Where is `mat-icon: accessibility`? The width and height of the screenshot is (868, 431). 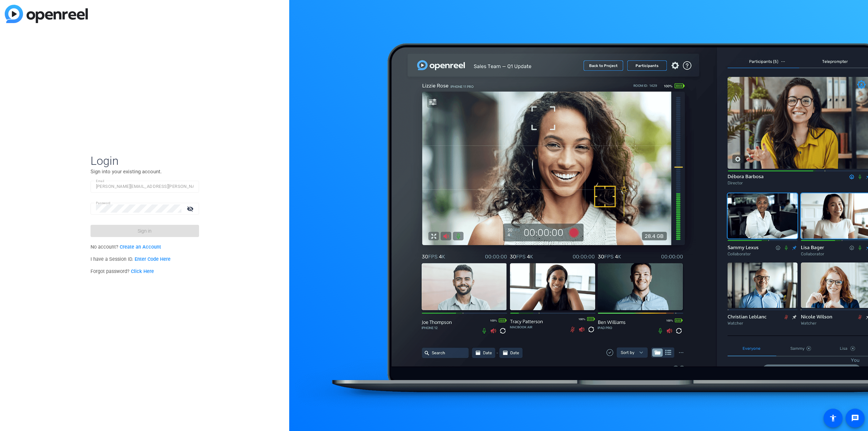
mat-icon: accessibility is located at coordinates (833, 418).